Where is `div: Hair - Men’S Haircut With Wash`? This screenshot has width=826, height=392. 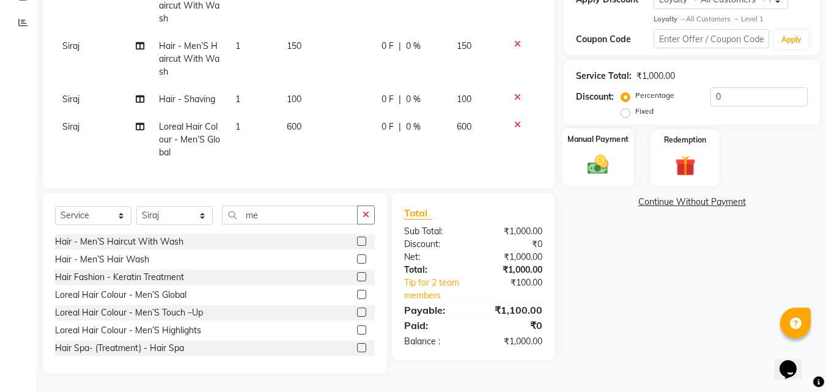 div: Hair - Men’S Haircut With Wash is located at coordinates (119, 242).